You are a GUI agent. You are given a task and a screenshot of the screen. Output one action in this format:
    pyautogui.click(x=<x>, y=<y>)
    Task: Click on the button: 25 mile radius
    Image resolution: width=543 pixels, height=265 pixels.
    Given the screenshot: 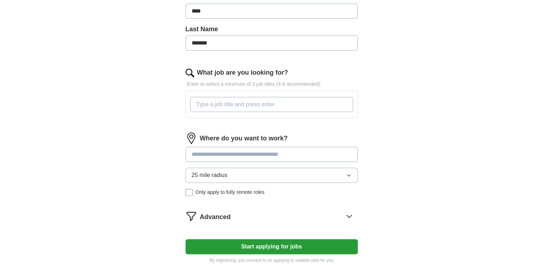 What is the action you would take?
    pyautogui.click(x=272, y=175)
    